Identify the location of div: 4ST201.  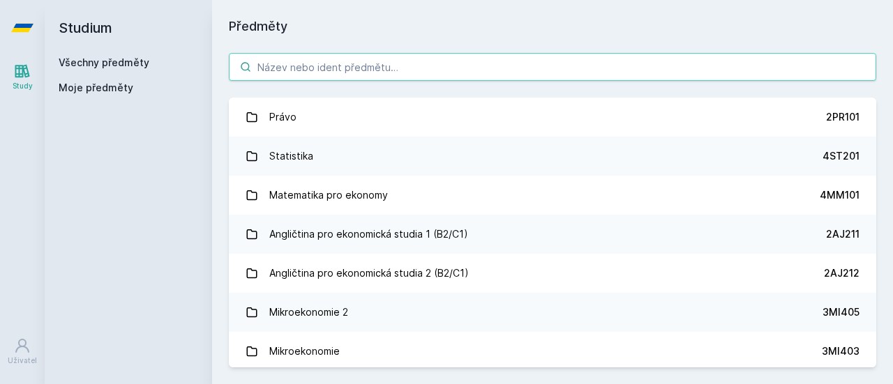
(841, 156).